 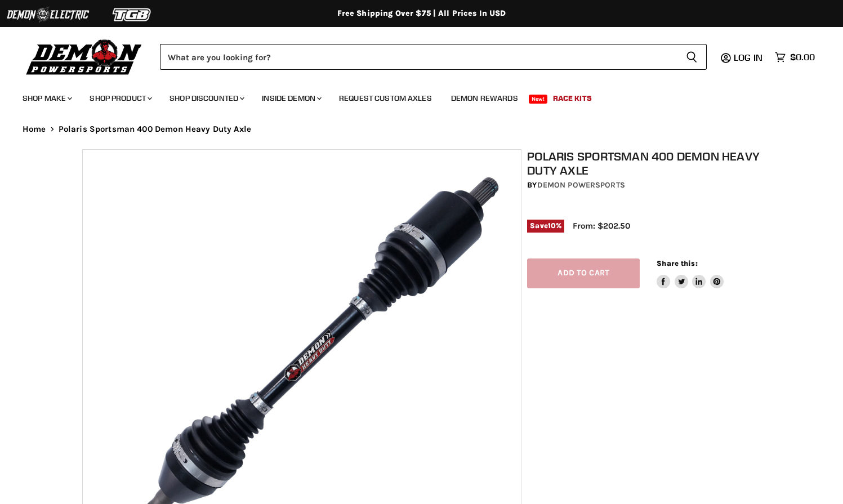 What do you see at coordinates (748, 58) in the screenshot?
I see `span: Log in` at bounding box center [748, 58].